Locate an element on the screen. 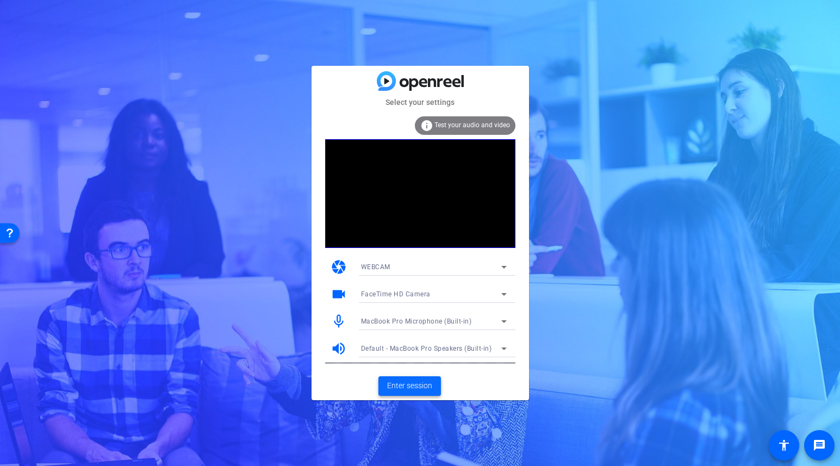  span: Enter session is located at coordinates (409, 386).